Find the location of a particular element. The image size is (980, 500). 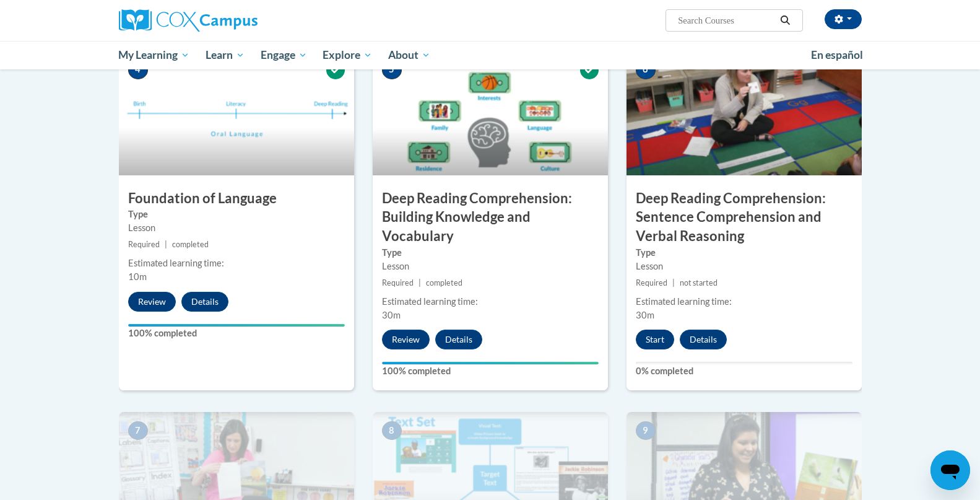

span: 9 is located at coordinates (645, 431).